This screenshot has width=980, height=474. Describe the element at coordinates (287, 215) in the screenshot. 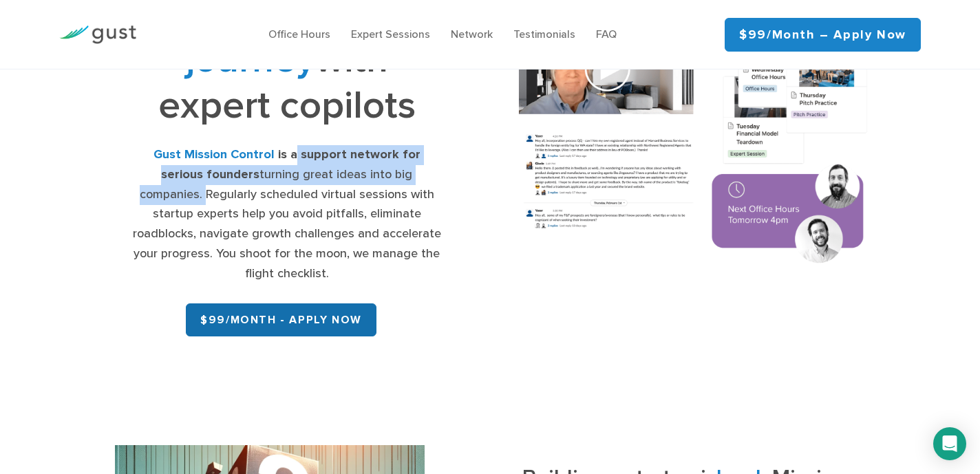

I see `div: turning great ideas into big companies. Regularly scheduled virtual sessions with startup experts...` at that location.